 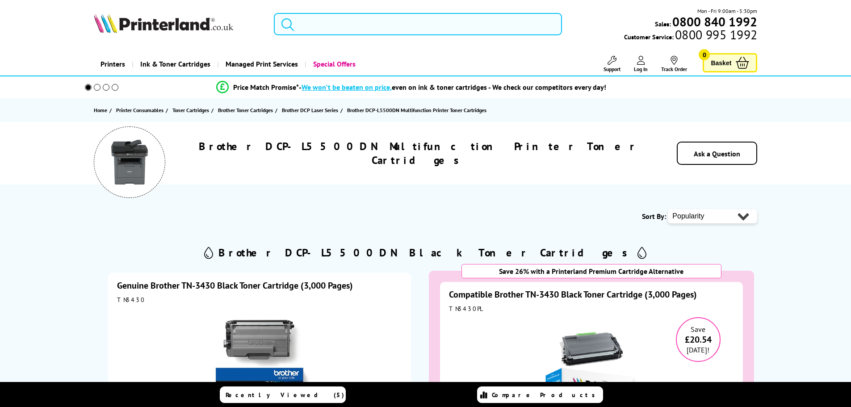 What do you see at coordinates (191, 110) in the screenshot?
I see `span: Toner Cartridges` at bounding box center [191, 110].